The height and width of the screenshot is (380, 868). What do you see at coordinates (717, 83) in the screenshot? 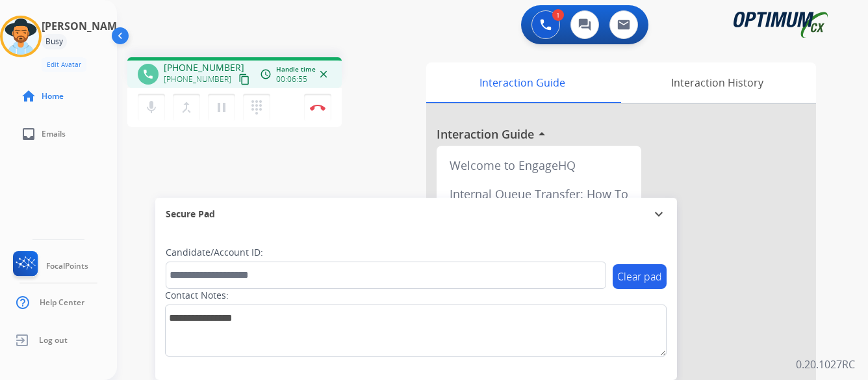
I see `div: Interaction History` at bounding box center [717, 83].